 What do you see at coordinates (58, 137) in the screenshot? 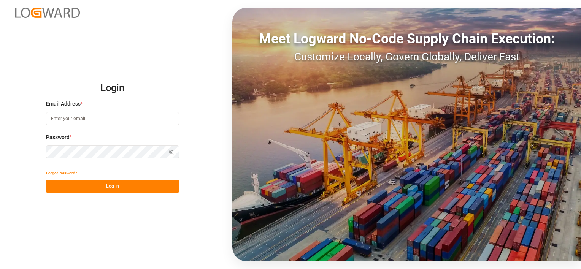
I see `span: Password` at bounding box center [58, 137].